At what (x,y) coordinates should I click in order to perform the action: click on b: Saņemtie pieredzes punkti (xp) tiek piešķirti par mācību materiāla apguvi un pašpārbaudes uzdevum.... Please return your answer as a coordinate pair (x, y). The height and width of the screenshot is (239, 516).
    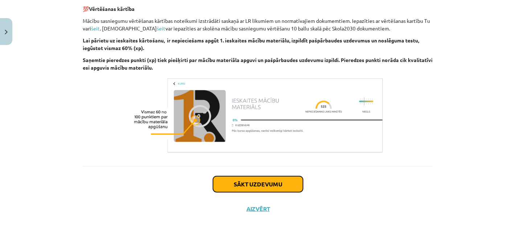
    Looking at the image, I should click on (257, 63).